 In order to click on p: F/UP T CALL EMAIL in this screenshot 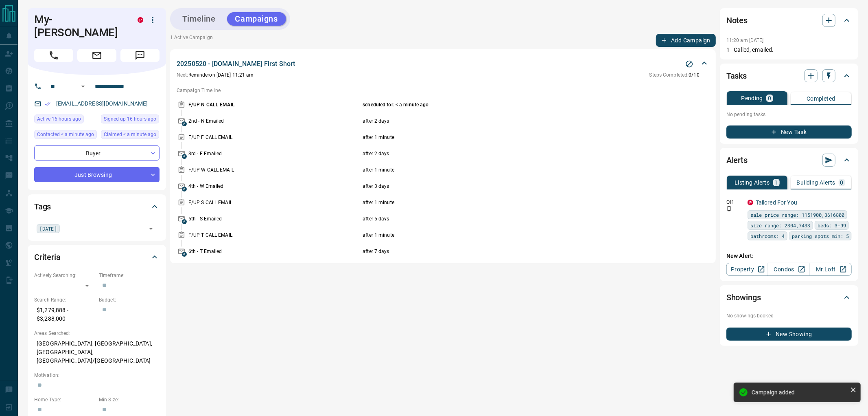, I will do `click(275, 234)`.